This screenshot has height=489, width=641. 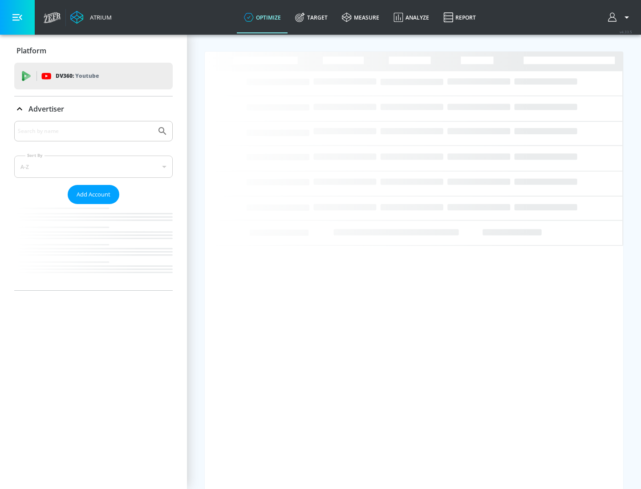 What do you see at coordinates (99, 17) in the screenshot?
I see `div: Atrium` at bounding box center [99, 17].